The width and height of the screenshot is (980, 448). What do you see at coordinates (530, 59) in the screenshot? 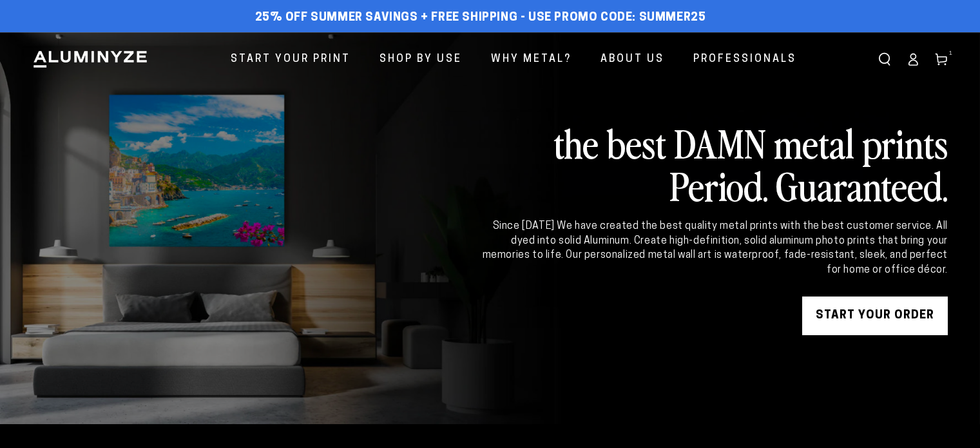
I see `a: Why Metal?` at bounding box center [530, 59].